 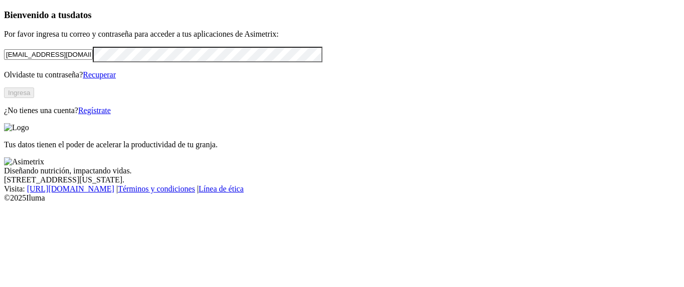 What do you see at coordinates (19, 92) in the screenshot?
I see `button: Ingresa` at bounding box center [19, 92].